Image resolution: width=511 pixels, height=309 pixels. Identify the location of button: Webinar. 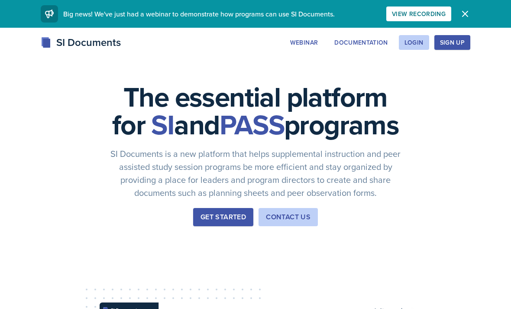
(304, 42).